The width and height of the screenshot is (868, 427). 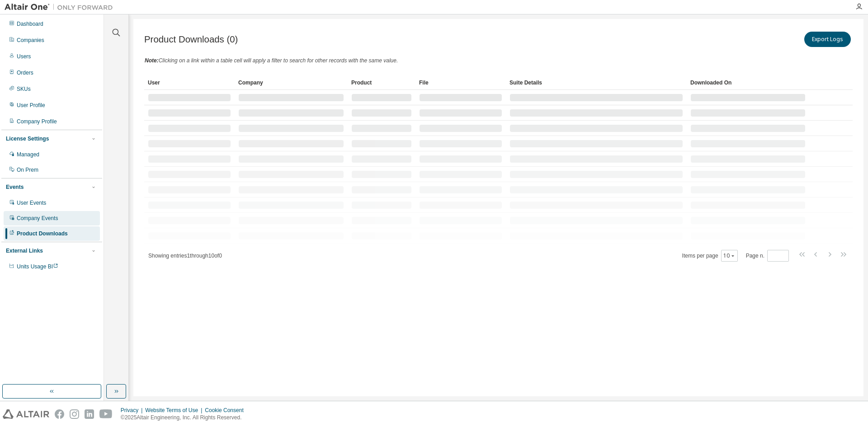 What do you see at coordinates (152, 60) in the screenshot?
I see `span: Note:` at bounding box center [152, 60].